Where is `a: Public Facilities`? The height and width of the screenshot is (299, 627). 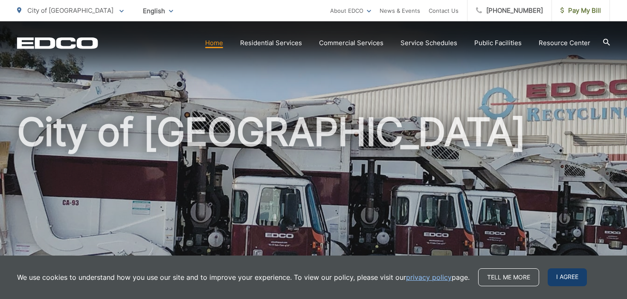 a: Public Facilities is located at coordinates (497, 43).